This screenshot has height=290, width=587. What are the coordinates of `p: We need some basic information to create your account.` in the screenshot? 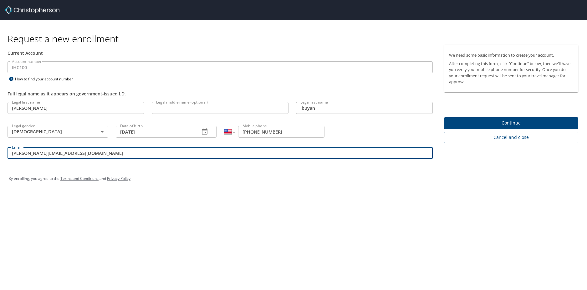 It's located at (511, 55).